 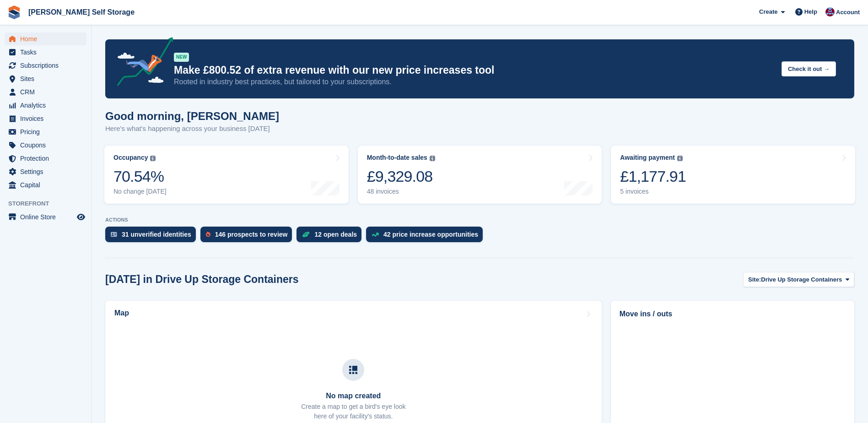 What do you see at coordinates (474, 70) in the screenshot?
I see `p: Make £800.52 of extra revenue with our new price increases tool` at bounding box center [474, 70].